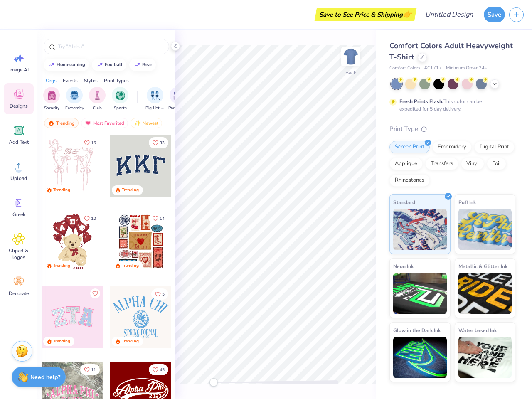 Image resolution: width=532 pixels, height=399 pixels. Describe the element at coordinates (163, 294) in the screenshot. I see `span: 5` at that location.